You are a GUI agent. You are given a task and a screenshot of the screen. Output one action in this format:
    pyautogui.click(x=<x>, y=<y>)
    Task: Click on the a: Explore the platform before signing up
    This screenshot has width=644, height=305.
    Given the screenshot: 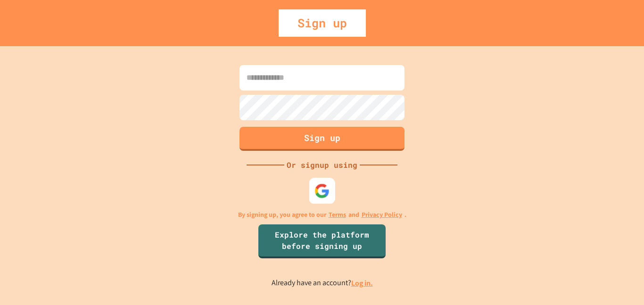 What is the action you would take?
    pyautogui.click(x=322, y=241)
    